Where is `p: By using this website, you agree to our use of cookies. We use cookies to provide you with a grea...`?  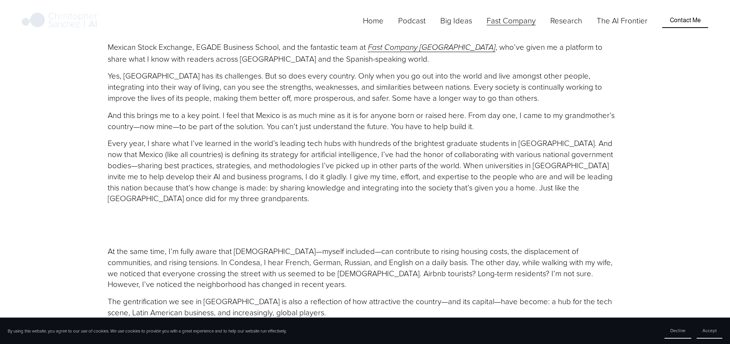 p: By using this website, you agree to our use of cookies. We use cookies to provide you with a grea... is located at coordinates (147, 331).